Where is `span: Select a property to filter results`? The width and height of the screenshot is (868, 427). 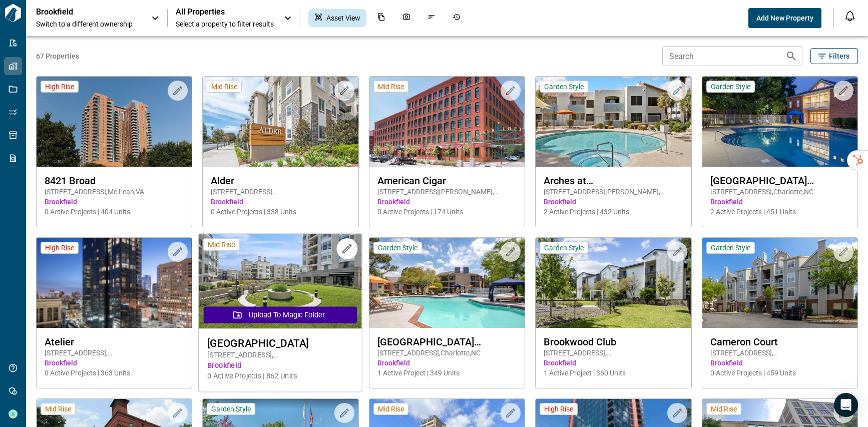 span: Select a property to filter results is located at coordinates (225, 24).